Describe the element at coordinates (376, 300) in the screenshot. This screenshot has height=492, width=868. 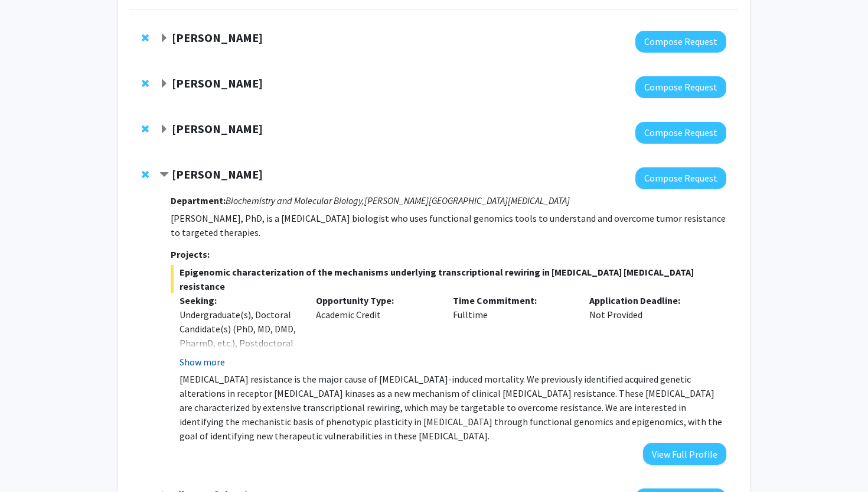
I see `p: Opportunity Type:` at that location.